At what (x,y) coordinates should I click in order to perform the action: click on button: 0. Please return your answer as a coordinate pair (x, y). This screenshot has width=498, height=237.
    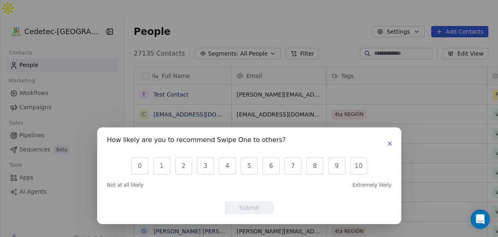
    Looking at the image, I should click on (140, 166).